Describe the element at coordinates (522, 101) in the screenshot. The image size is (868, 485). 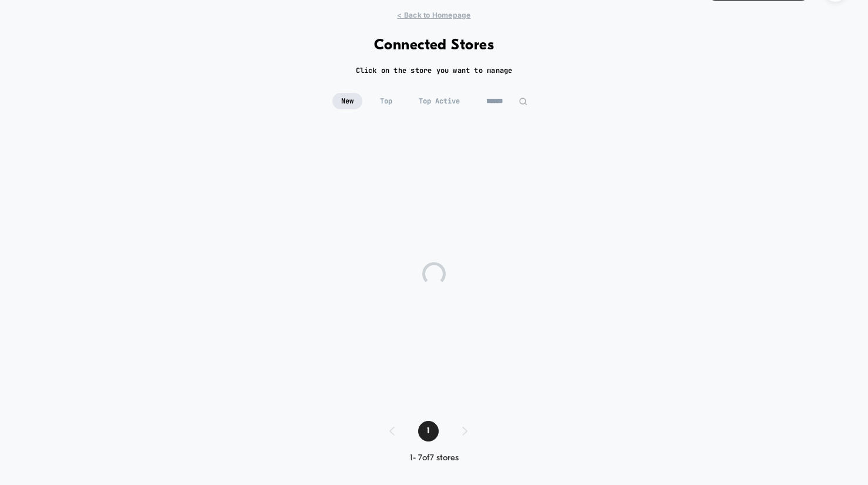
I see `img: edit` at that location.